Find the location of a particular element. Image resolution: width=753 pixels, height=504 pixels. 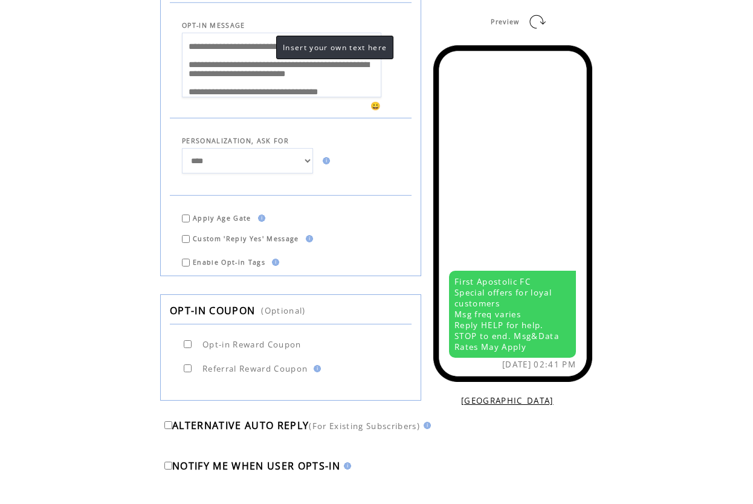

span: Opt-in Reward Coupon is located at coordinates (252, 344).